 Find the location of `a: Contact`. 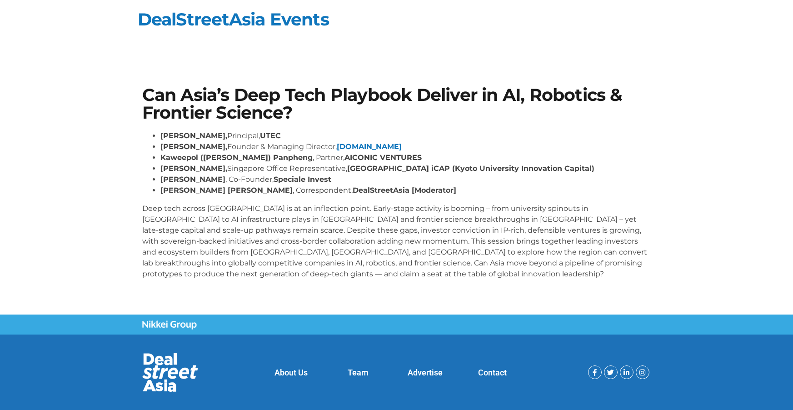

a: Contact is located at coordinates (492, 372).